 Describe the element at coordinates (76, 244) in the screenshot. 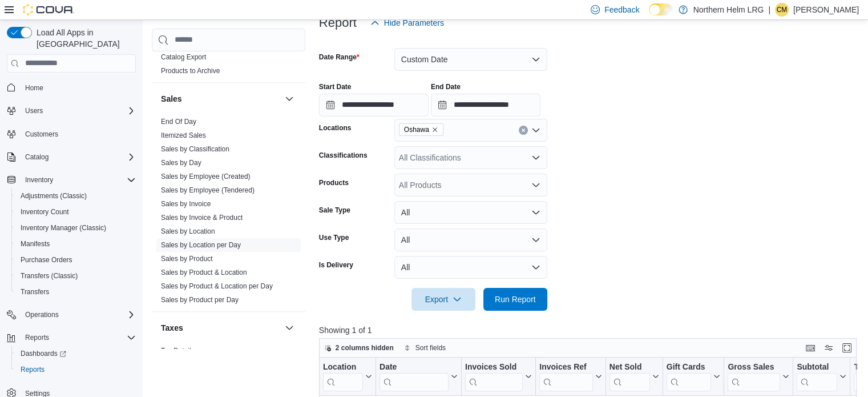

I see `button: Manifests` at that location.